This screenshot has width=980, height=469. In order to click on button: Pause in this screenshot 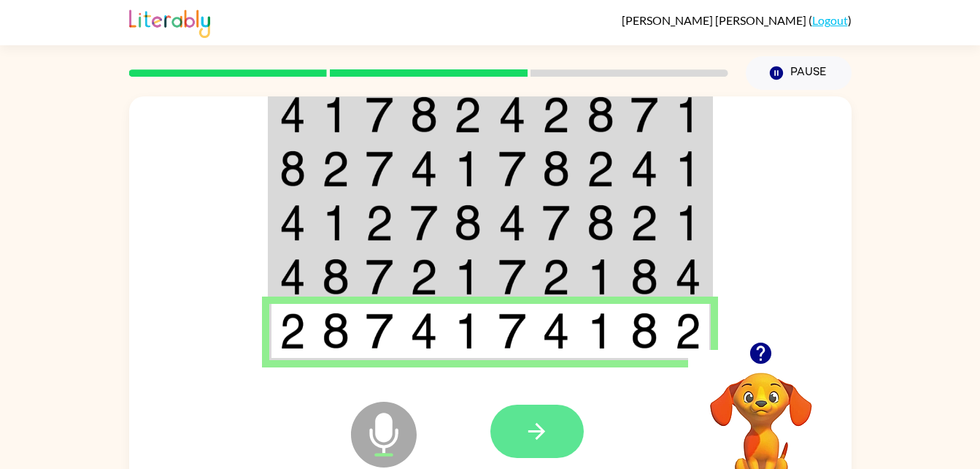, I will do `click(798, 73)`.